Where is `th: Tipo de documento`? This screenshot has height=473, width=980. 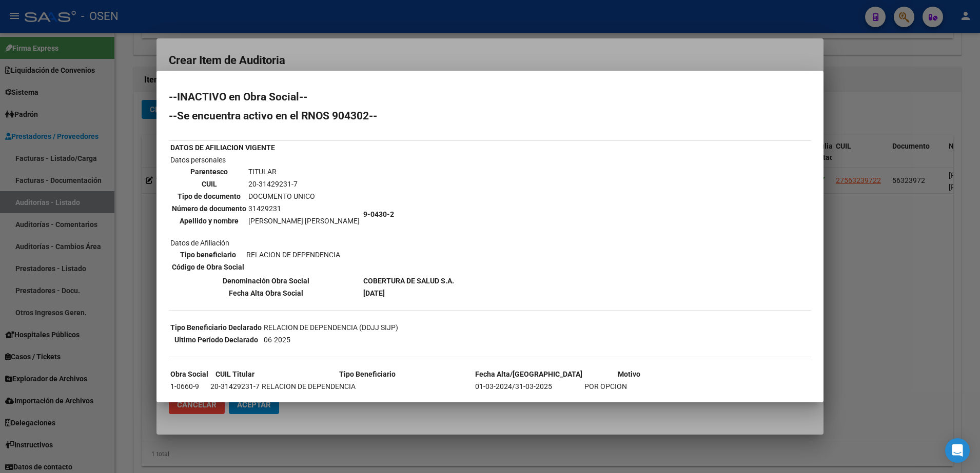
th: Tipo de documento is located at coordinates (209, 196).